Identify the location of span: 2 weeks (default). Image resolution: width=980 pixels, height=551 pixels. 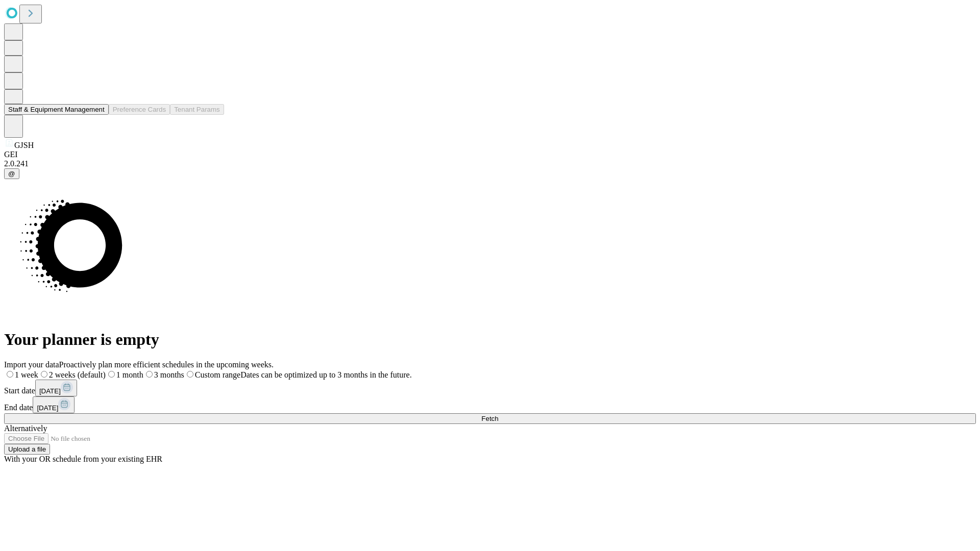
(77, 374).